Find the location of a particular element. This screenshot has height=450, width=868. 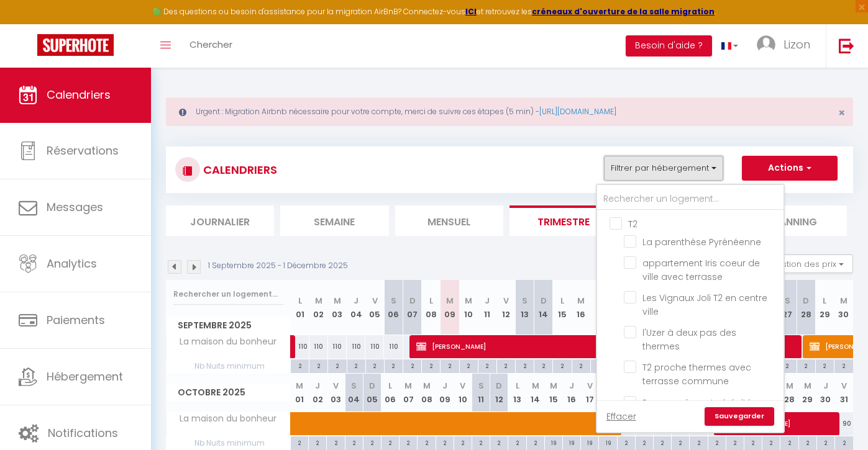

th: 13 is located at coordinates (517, 393).